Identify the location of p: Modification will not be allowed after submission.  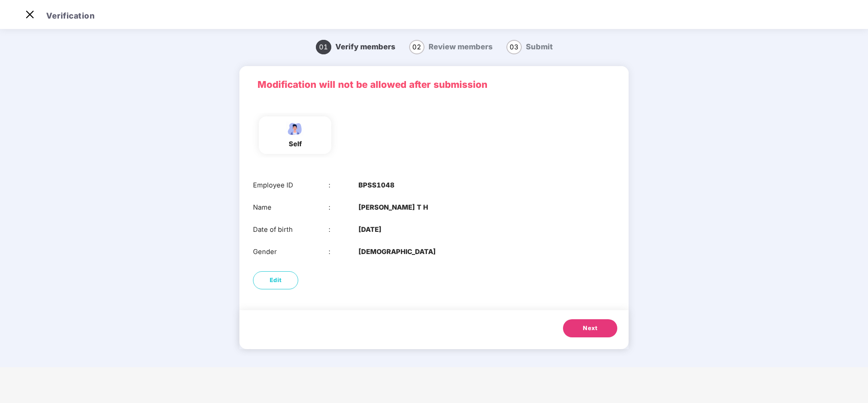
(434, 85).